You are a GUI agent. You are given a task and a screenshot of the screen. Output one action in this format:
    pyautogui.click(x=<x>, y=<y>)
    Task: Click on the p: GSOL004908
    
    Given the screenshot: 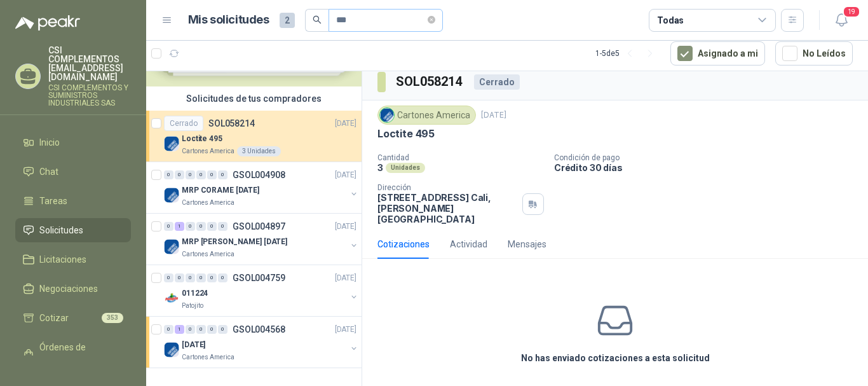 What is the action you would take?
    pyautogui.click(x=259, y=175)
    